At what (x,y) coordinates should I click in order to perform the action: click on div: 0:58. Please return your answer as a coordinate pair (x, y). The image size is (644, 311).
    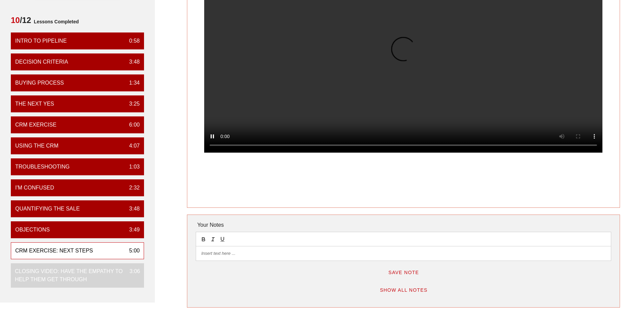
    Looking at the image, I should click on (132, 41).